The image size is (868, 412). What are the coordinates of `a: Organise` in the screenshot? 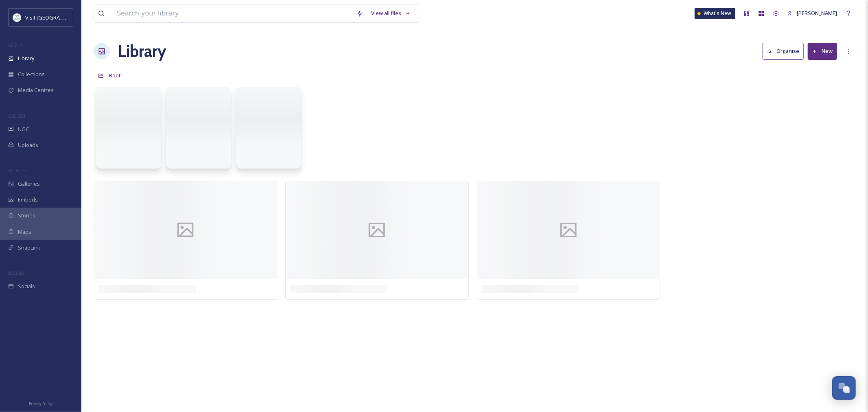 It's located at (785, 51).